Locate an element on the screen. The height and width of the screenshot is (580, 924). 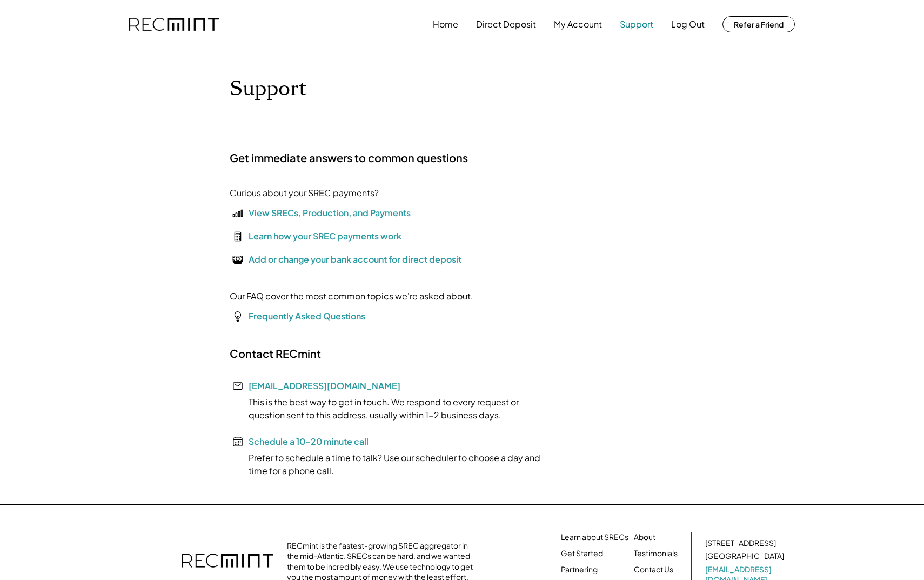
div: View SRECs, Production, and Payments is located at coordinates (330, 213).